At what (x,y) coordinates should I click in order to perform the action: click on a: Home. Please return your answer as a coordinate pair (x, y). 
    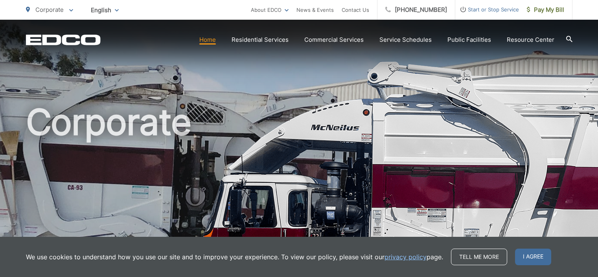
    Looking at the image, I should click on (208, 40).